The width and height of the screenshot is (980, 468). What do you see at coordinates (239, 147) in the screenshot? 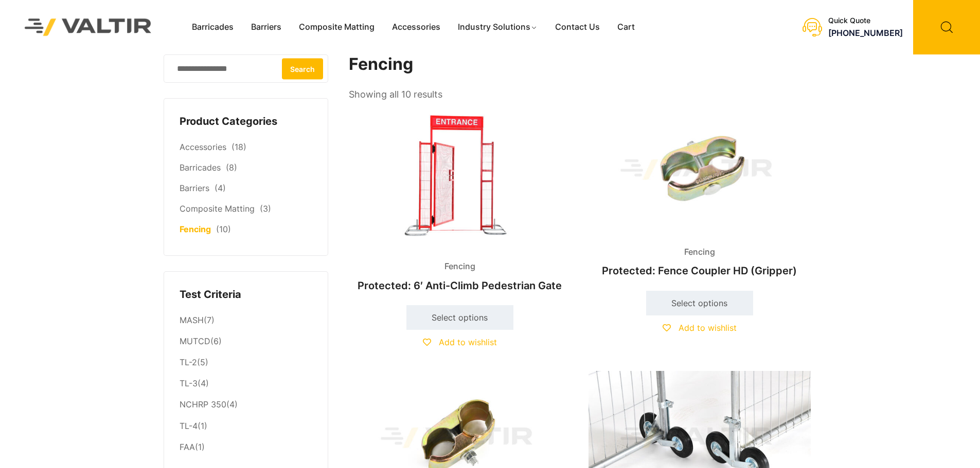
I see `span: (18)` at bounding box center [239, 147].